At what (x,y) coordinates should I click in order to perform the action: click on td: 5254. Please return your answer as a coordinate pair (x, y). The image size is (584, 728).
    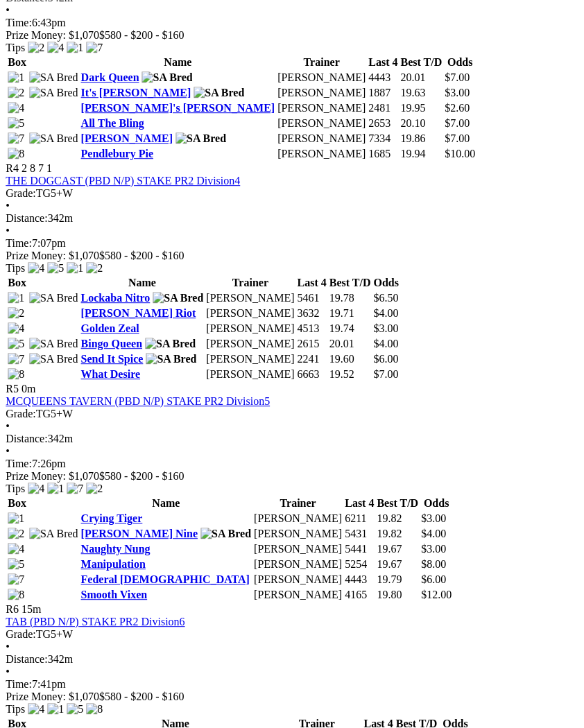
    Looking at the image, I should click on (359, 564).